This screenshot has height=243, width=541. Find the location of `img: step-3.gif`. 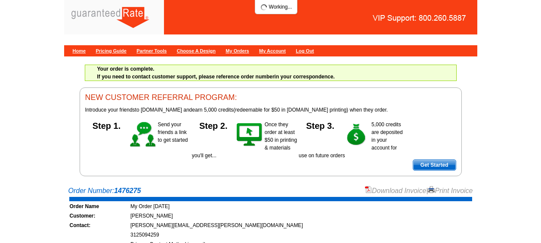

img: step-3.gif is located at coordinates (356, 135).